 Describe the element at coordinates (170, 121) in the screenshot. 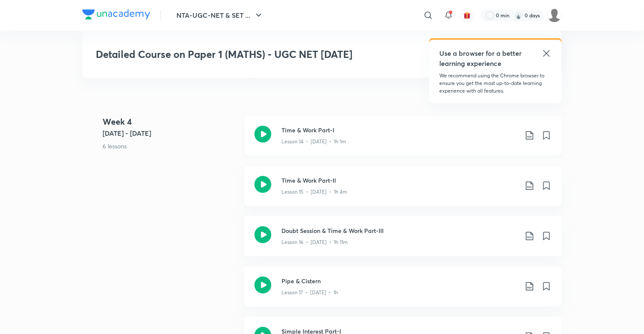

I see `h4: Week 4` at that location.